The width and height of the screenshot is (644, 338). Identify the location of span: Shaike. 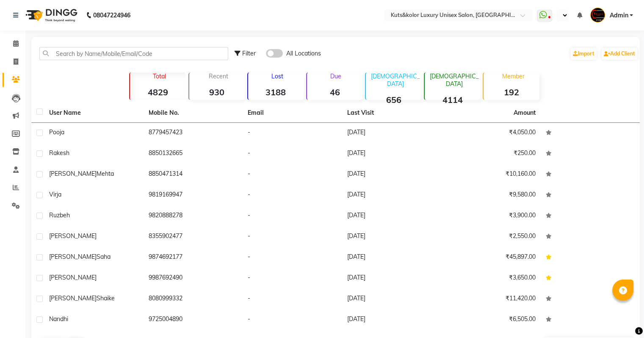
(106, 298).